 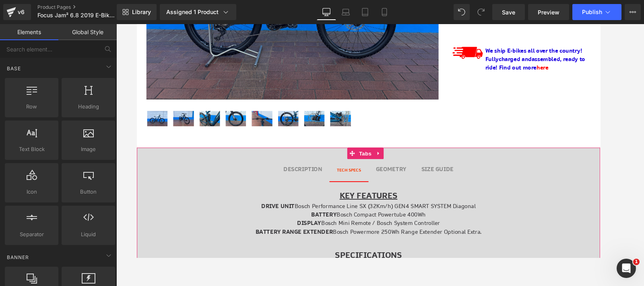 I want to click on b: DESCRIPTION, so click(x=174, y=152).